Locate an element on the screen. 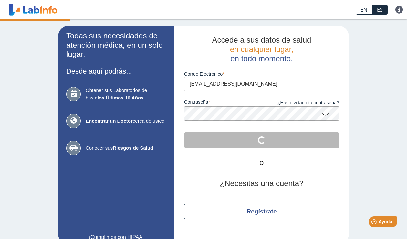  span: Conocer sus is located at coordinates (126, 148).